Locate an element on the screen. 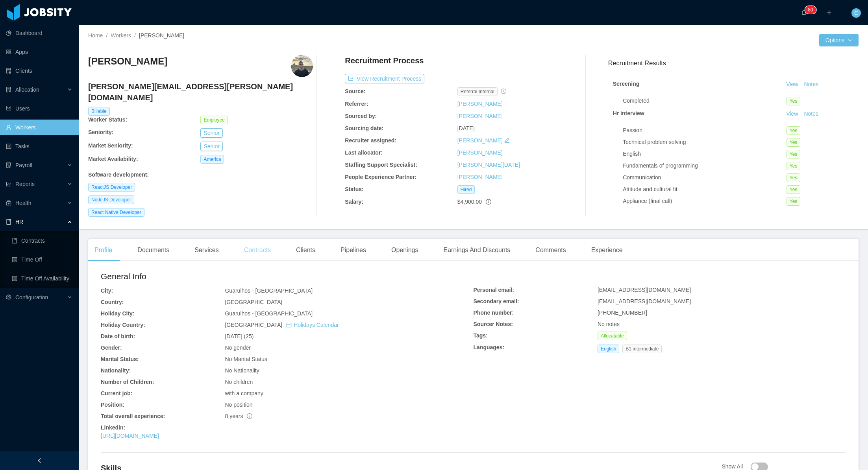 The image size is (868, 470). i: icon: bell is located at coordinates (804, 13).